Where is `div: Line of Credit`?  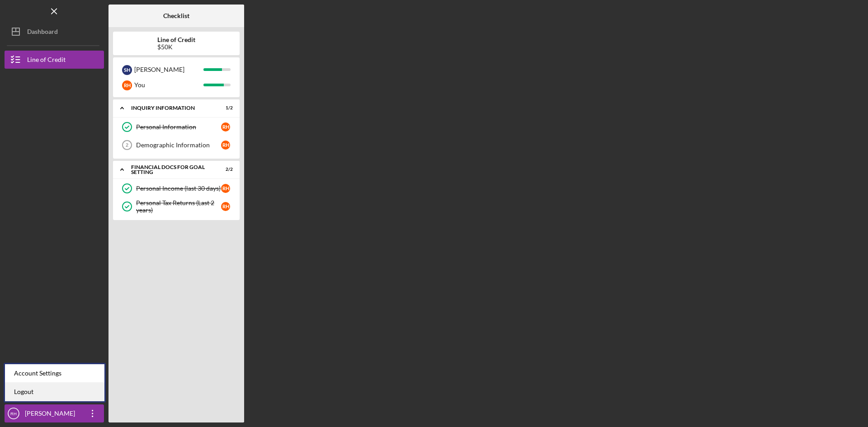
div: Line of Credit is located at coordinates (46, 61).